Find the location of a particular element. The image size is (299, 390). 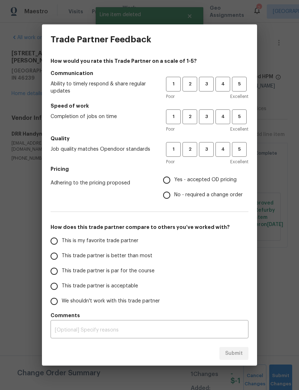

div: How does this trade partner compare to others you’ve worked with? is located at coordinates (150, 271).